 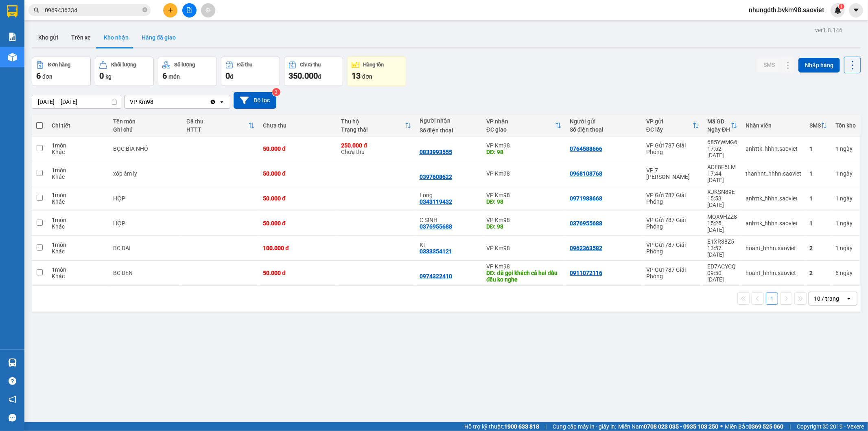 I want to click on span: close-circle, so click(x=145, y=10).